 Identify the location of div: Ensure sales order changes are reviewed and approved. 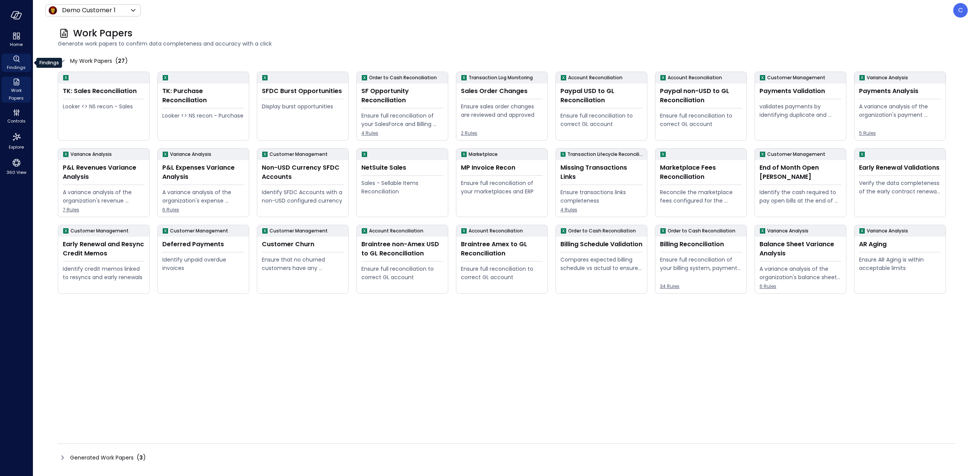
(502, 111).